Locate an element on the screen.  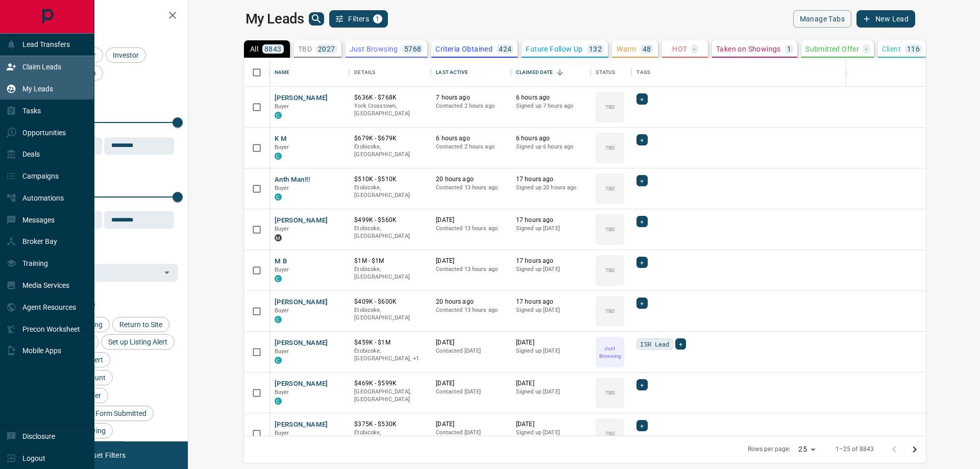
button: Reset Filters is located at coordinates (104, 455).